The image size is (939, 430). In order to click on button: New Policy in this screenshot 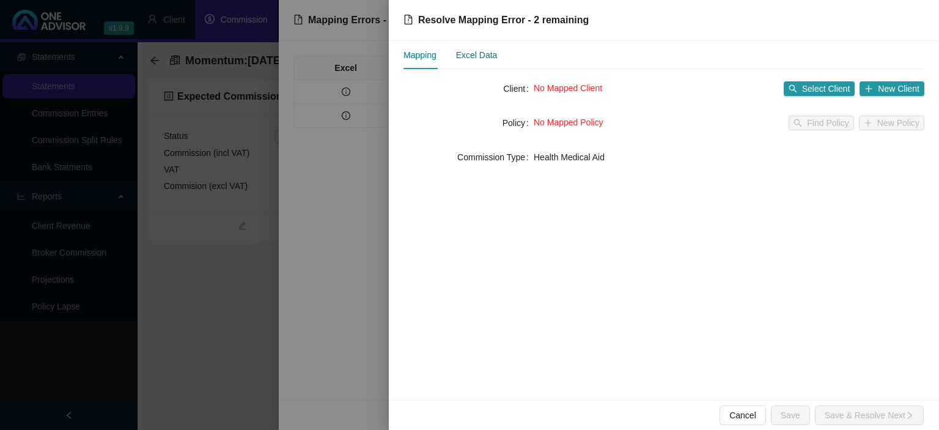, I will do `click(891, 123)`.